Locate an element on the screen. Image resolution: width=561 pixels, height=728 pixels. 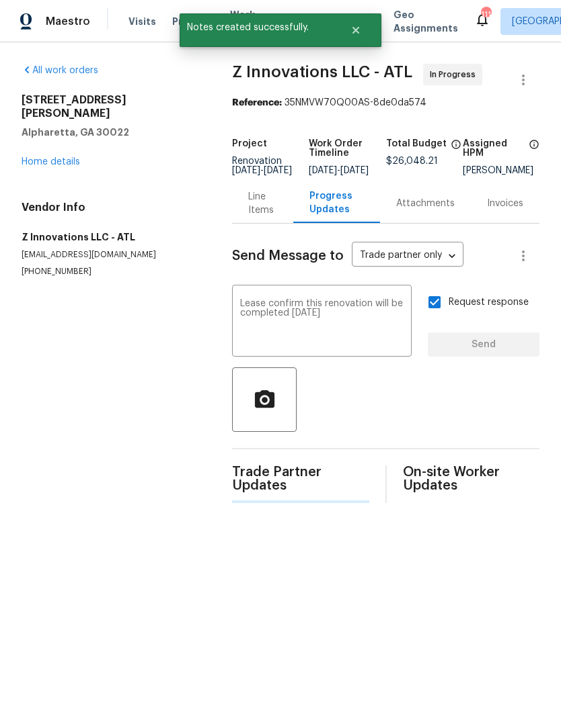
a: All work orders is located at coordinates (60, 71).